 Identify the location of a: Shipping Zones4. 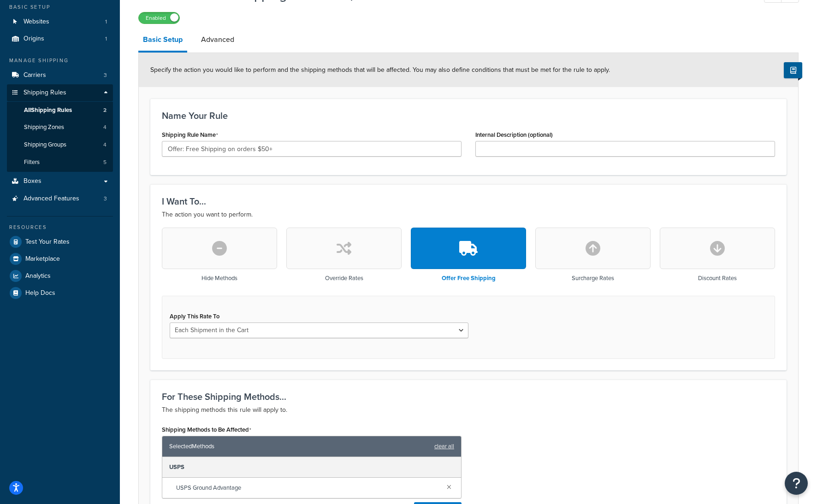
(60, 127).